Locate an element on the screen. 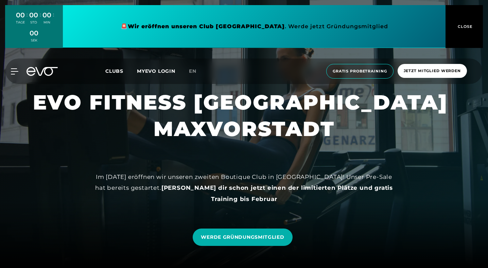 This screenshot has height=268, width=488. a: Clubs is located at coordinates (121, 71).